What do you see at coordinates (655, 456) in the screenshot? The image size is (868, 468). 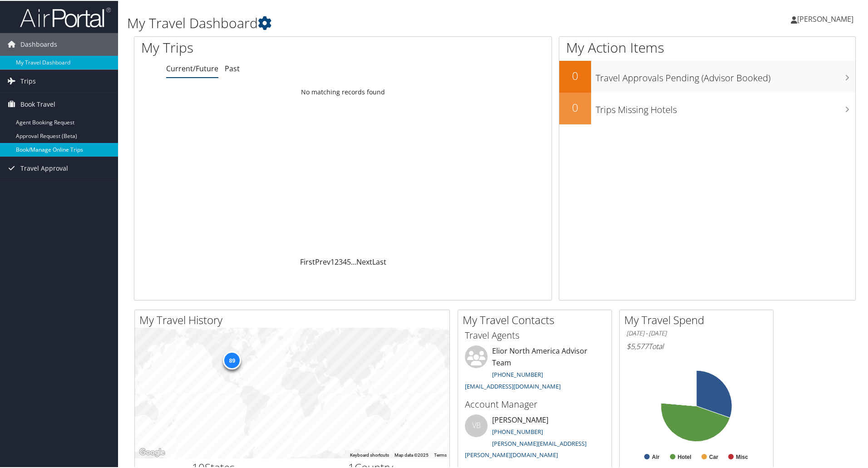 I see `text: Air` at bounding box center [655, 456].